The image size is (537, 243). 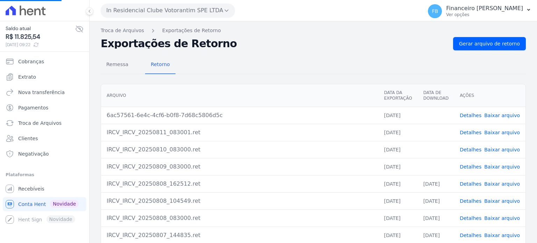 I want to click on span: Troca de Arquivos, so click(x=40, y=123).